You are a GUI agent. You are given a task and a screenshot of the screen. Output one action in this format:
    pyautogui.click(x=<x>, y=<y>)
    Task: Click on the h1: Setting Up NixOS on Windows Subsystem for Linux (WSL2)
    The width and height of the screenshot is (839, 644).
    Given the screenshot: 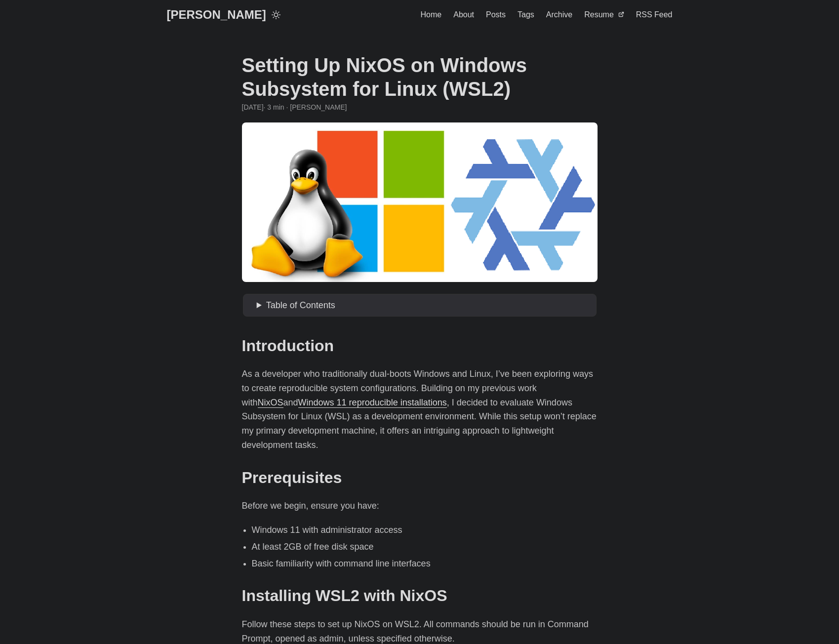 What is the action you would take?
    pyautogui.click(x=420, y=77)
    